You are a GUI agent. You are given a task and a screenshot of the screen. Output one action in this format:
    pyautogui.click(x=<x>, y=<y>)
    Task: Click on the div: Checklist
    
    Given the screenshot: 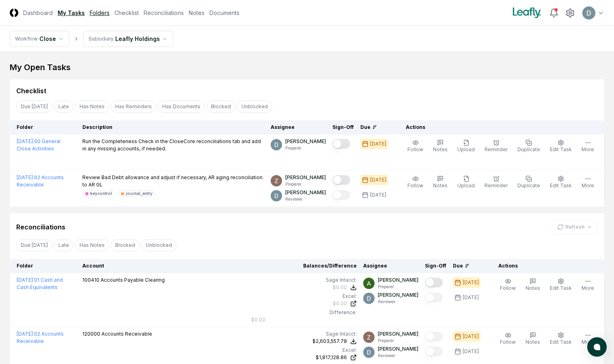 What is the action you would take?
    pyautogui.click(x=31, y=91)
    